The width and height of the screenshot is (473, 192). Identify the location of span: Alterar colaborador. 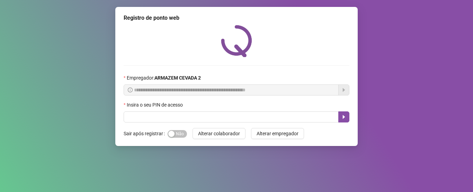
(219, 134).